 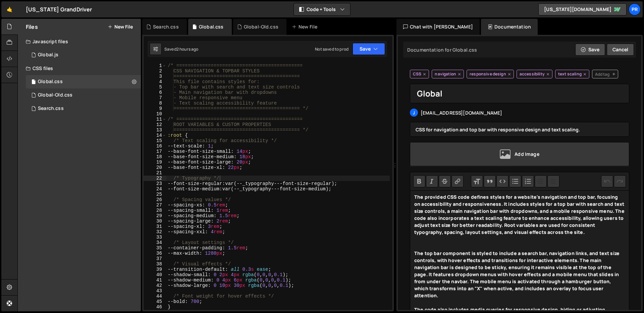 What do you see at coordinates (155, 258) in the screenshot?
I see `div: 37` at bounding box center [155, 258].